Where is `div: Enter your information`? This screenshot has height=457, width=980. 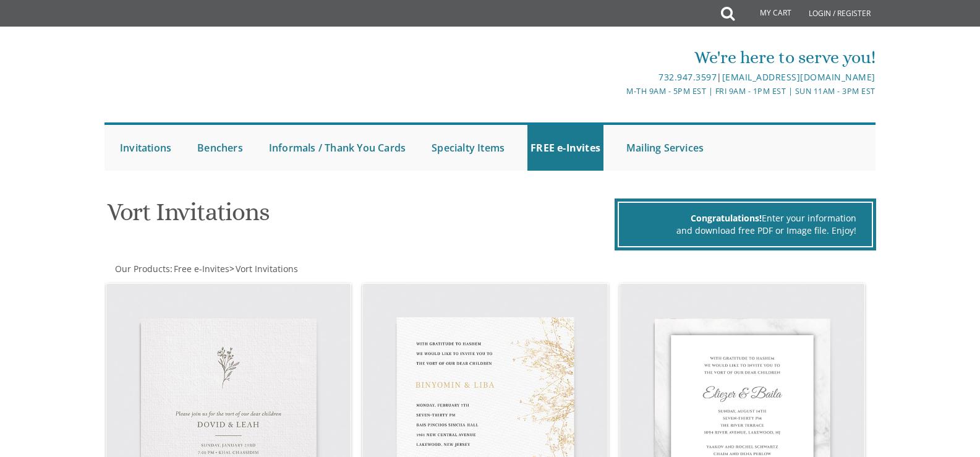 div: Enter your information is located at coordinates (745, 218).